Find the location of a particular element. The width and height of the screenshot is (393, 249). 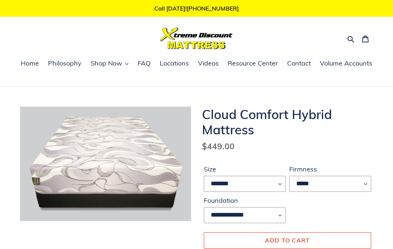

a: FAQ is located at coordinates (144, 64).